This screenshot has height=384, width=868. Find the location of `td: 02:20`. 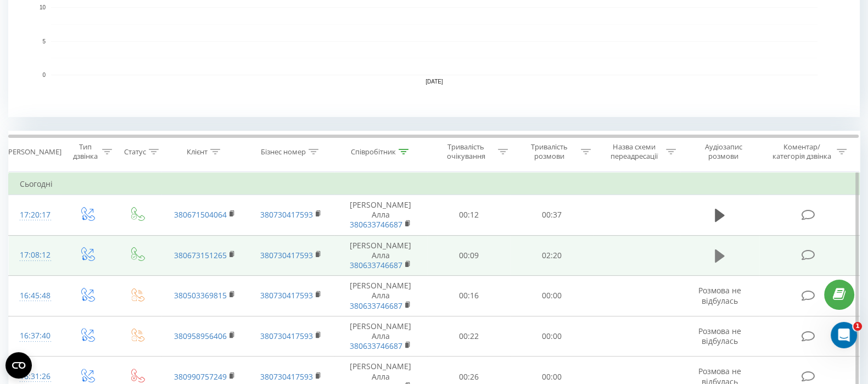

td: 02:20 is located at coordinates (551, 256).